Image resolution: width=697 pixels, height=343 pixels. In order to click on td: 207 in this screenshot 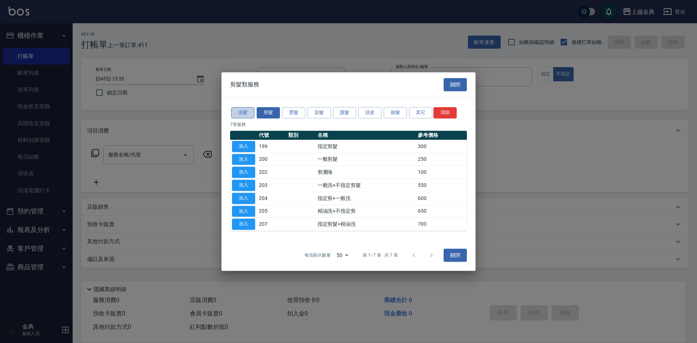, I will do `click(271, 224)`.